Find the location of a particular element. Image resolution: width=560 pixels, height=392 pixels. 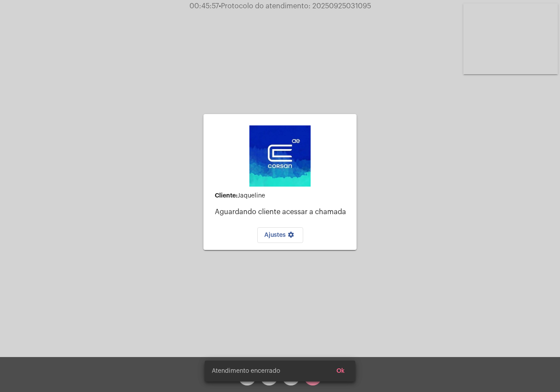

button: Ajustes is located at coordinates (280, 235).